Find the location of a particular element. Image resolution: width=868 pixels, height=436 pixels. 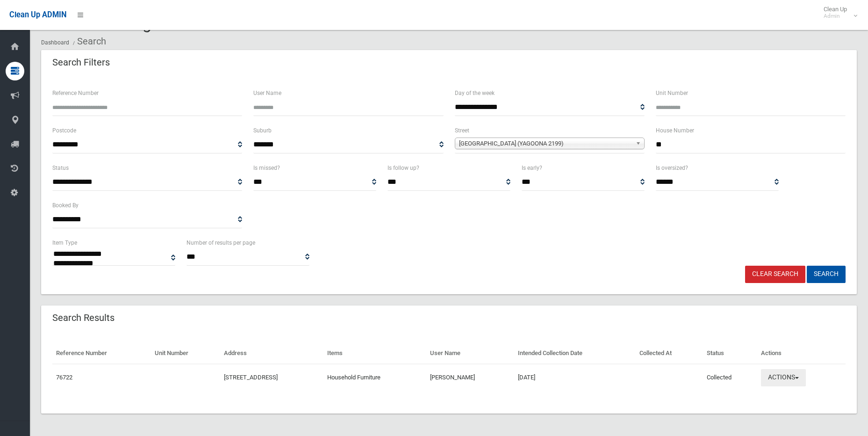

label: Street is located at coordinates (462, 131).